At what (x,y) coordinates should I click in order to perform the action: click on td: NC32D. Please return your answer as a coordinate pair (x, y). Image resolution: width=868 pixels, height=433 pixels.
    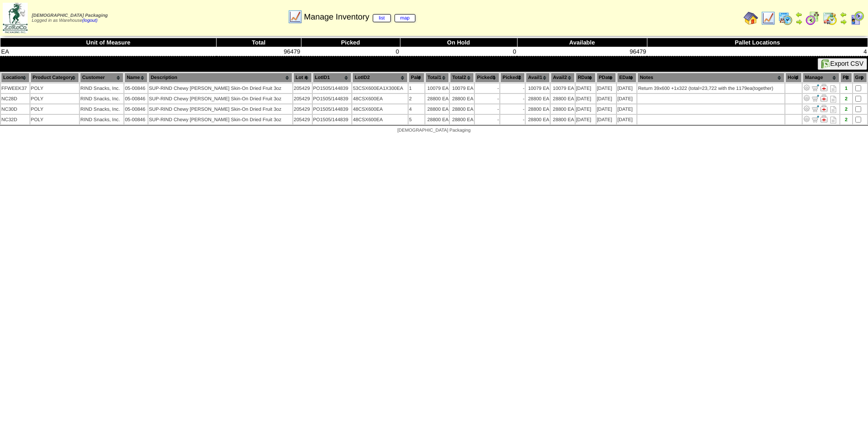
    Looking at the image, I should click on (15, 119).